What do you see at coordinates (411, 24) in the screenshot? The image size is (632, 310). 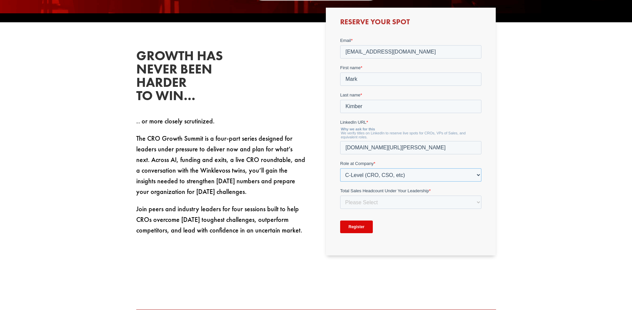 I see `h3: Reserve Your Spot` at bounding box center [411, 24].